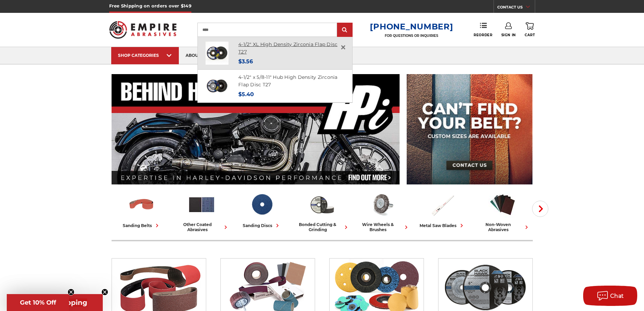 This screenshot has height=311, width=644. Describe the element at coordinates (217, 53) in the screenshot. I see `img: 4-1/2" XL High Density Zirconia Flap Disc T27` at that location.